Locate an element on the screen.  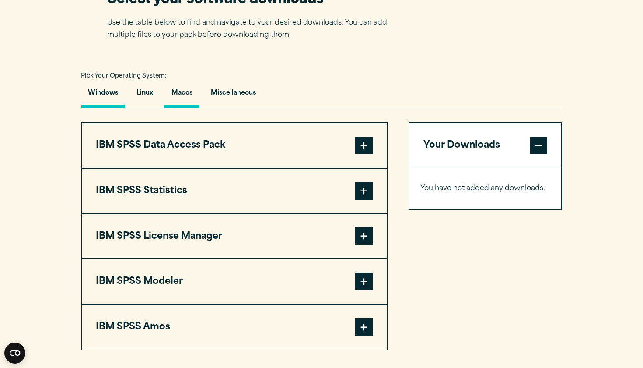
p: You have not added any downloads. is located at coordinates (485, 188).